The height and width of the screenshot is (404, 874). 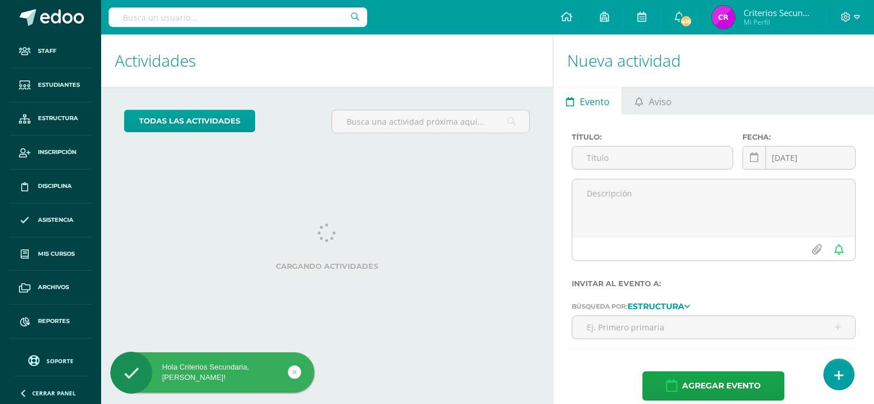 What do you see at coordinates (713, 385) in the screenshot?
I see `button: Agregar evento` at bounding box center [713, 385].